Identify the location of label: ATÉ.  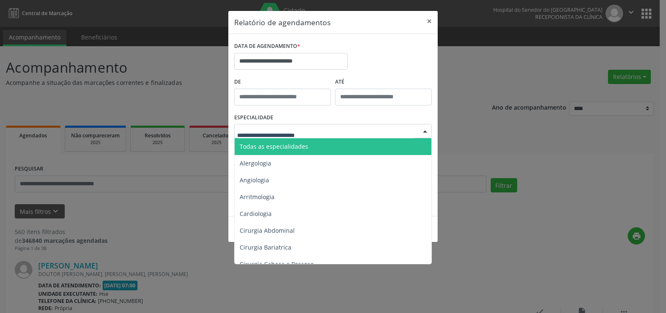
(383, 82).